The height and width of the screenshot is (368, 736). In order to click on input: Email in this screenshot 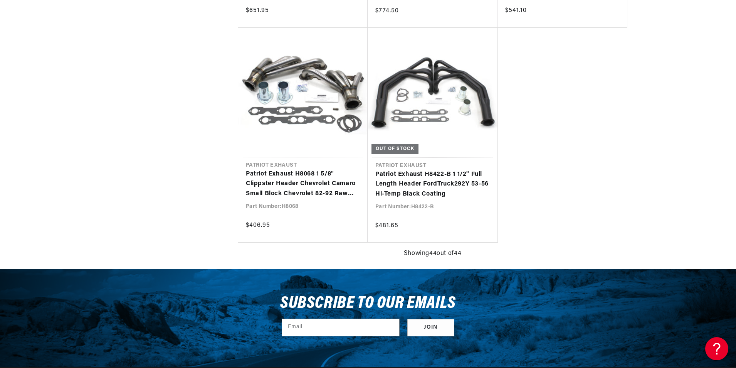, I will do `click(341, 327)`.